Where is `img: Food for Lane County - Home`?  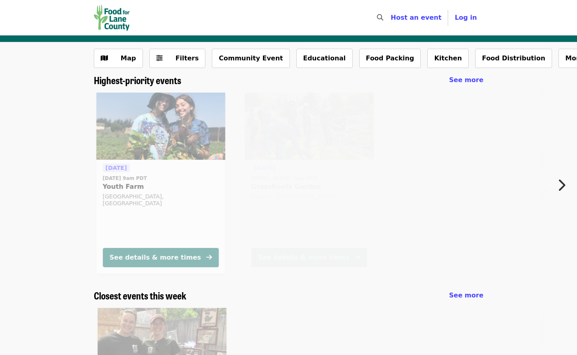
img: Food for Lane County - Home is located at coordinates (112, 18).